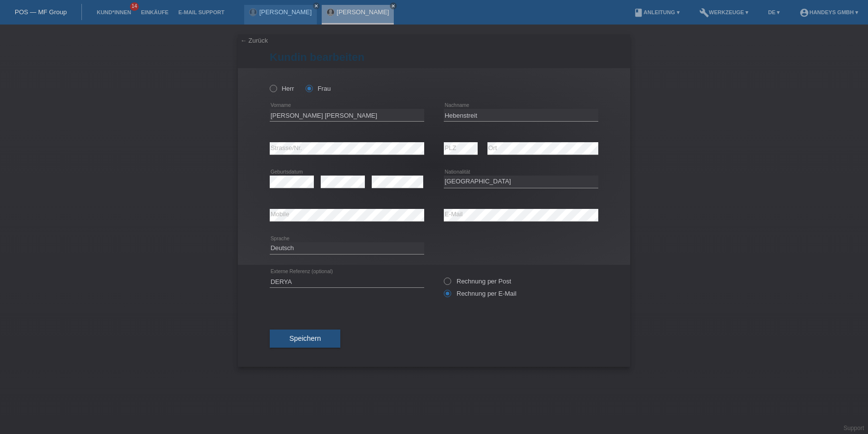  I want to click on a: E-Mail Support, so click(202, 12).